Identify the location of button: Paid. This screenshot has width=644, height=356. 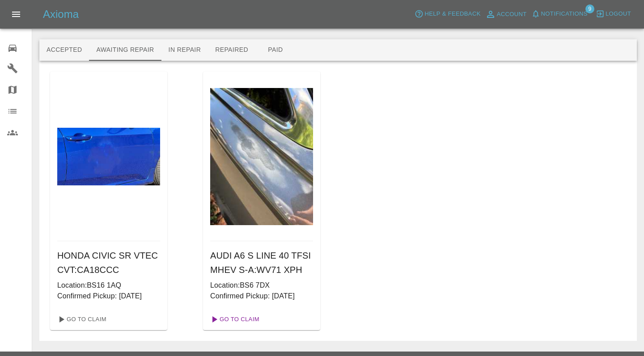
(276, 50).